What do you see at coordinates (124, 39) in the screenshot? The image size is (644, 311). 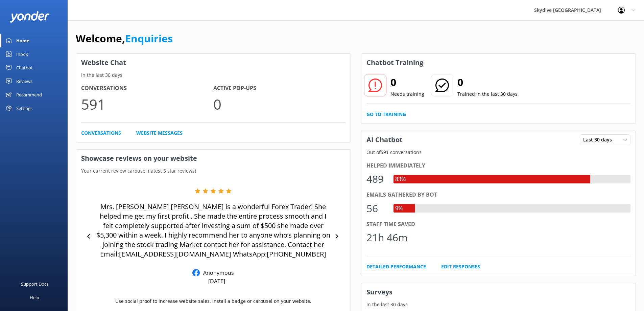 I see `h1: Welcome,` at bounding box center [124, 39].